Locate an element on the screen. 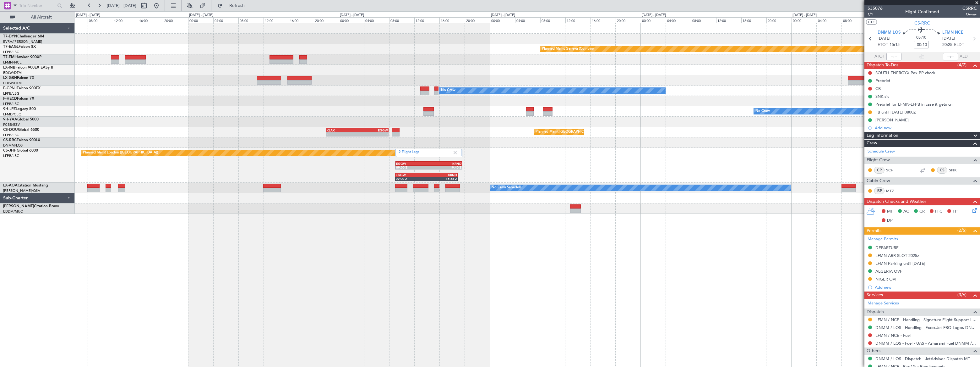  span: 05:10 is located at coordinates (921, 37).